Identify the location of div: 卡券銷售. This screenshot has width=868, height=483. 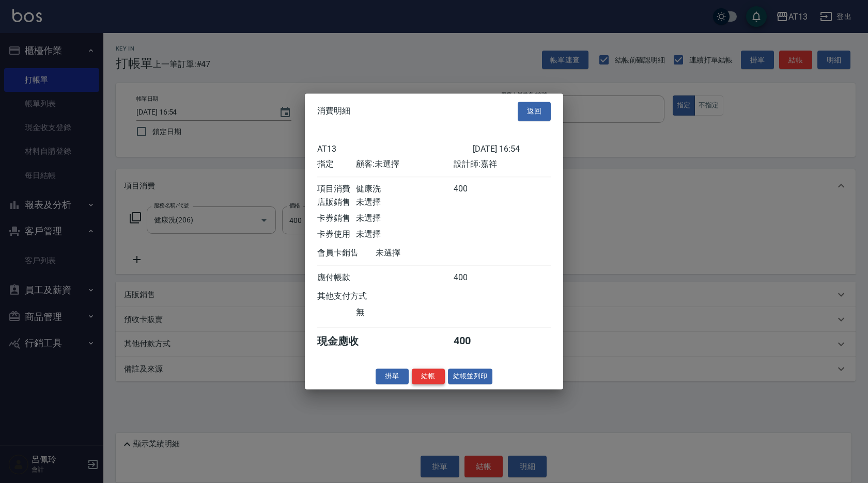
(337, 218).